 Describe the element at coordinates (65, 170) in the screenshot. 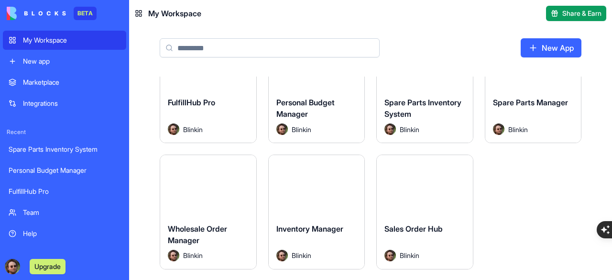

I see `div: Personal Budget Manager` at that location.